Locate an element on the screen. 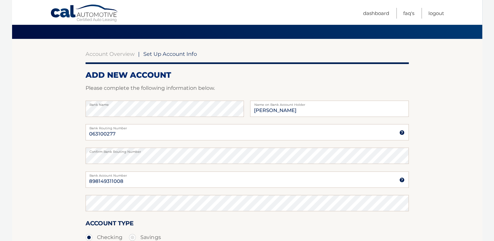 Image resolution: width=494 pixels, height=241 pixels. label: Bank Account Number is located at coordinates (247, 174).